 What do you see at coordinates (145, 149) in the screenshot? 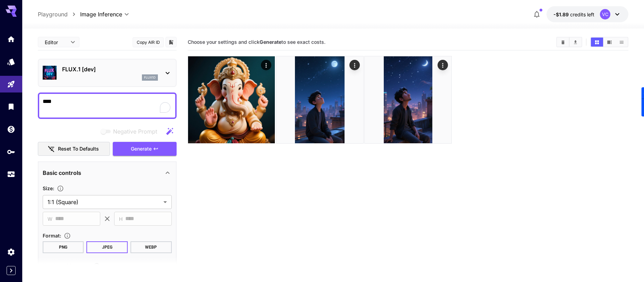
I see `button: Generate` at bounding box center [145, 149].